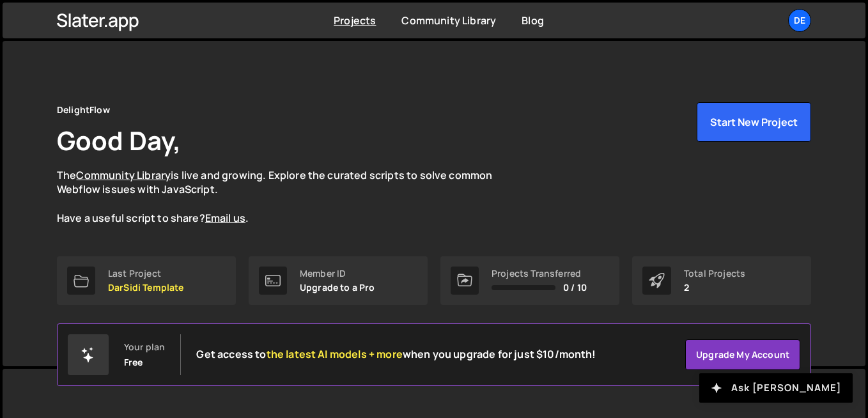 The width and height of the screenshot is (868, 418). Describe the element at coordinates (146, 281) in the screenshot. I see `a: Last Project DarSidi Template` at that location.